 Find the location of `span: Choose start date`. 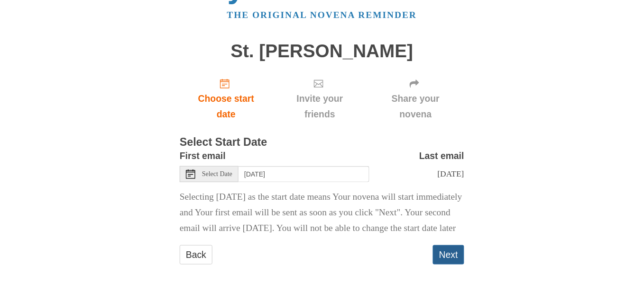

span: Choose start date is located at coordinates (226, 107).